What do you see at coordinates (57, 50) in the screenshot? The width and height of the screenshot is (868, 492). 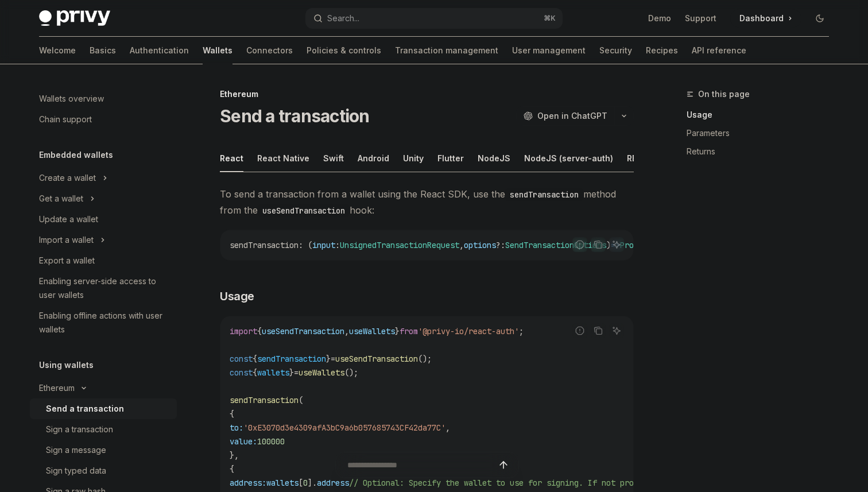 I see `a: Welcome` at bounding box center [57, 50].